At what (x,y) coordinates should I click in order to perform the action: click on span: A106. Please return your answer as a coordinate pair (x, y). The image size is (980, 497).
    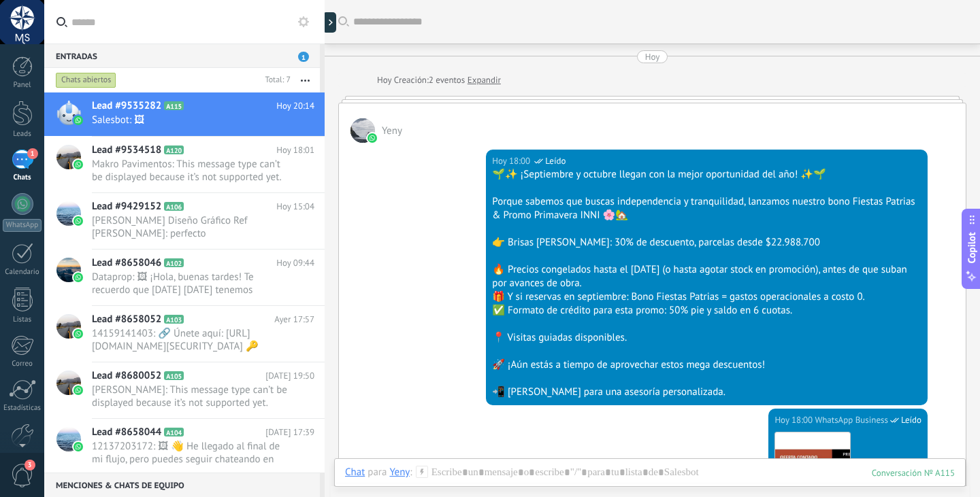
    Looking at the image, I should click on (174, 206).